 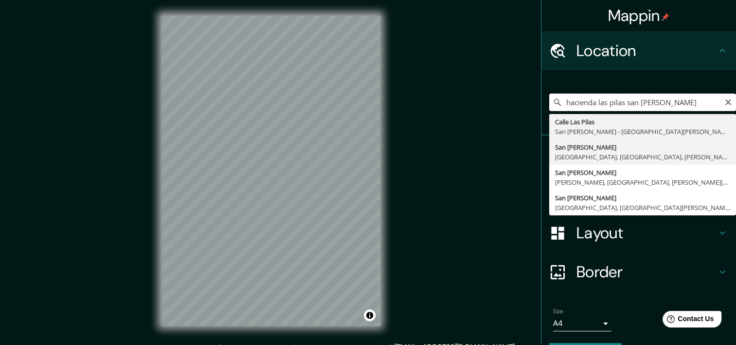 I want to click on div: A4, so click(x=583, y=323).